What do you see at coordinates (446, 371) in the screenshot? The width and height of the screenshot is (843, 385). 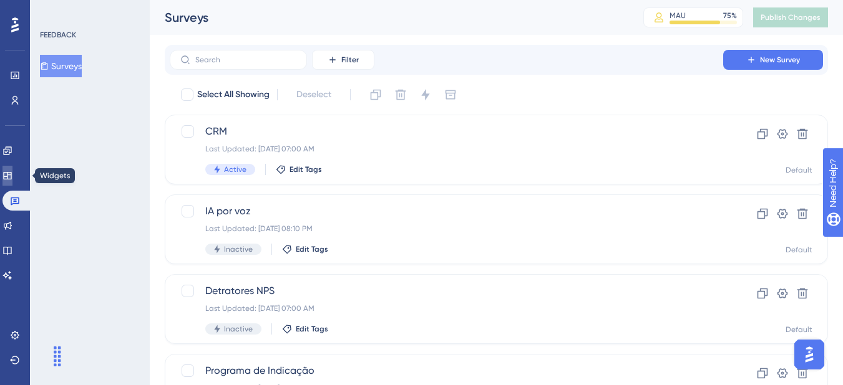 I see `span: Programa de Indicação` at bounding box center [446, 371].